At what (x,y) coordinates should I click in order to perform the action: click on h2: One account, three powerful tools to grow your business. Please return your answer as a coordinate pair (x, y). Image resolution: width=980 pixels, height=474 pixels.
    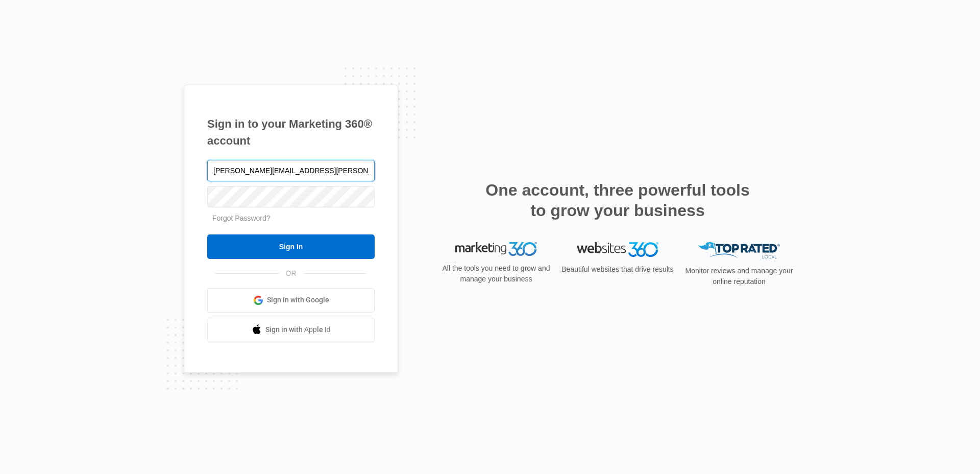
    Looking at the image, I should click on (617, 200).